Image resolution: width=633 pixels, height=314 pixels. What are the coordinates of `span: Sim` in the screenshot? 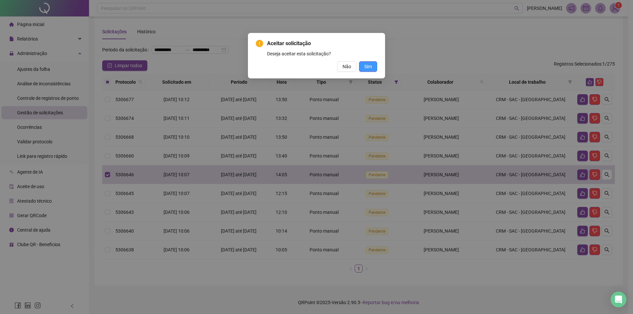 It's located at (368, 67).